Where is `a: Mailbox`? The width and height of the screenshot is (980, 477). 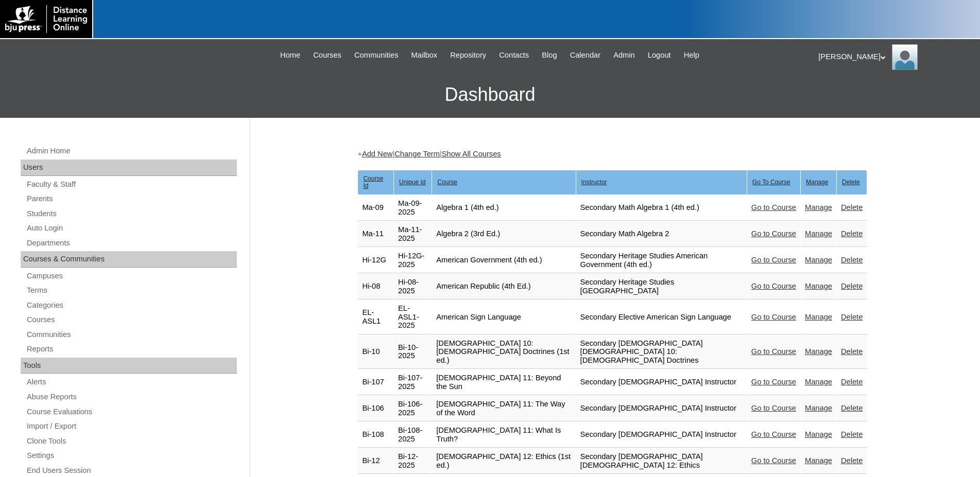
a: Mailbox is located at coordinates (424, 55).